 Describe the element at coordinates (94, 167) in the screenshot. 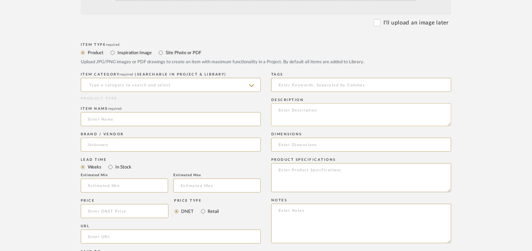

I see `label: Weeks` at that location.